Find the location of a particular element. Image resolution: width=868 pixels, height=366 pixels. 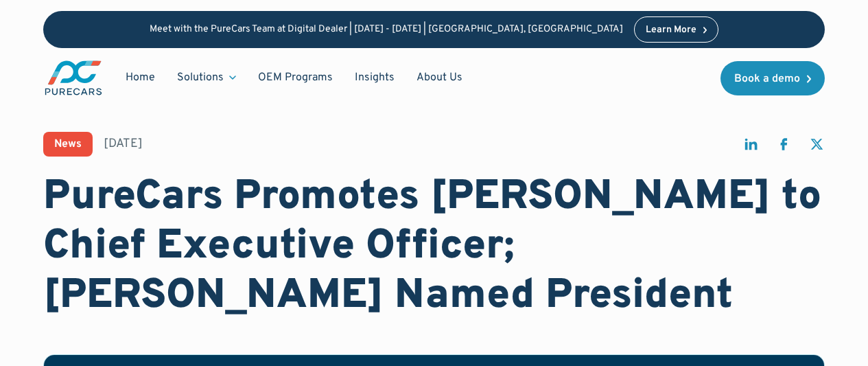

a: OEM Programs is located at coordinates (295, 77).